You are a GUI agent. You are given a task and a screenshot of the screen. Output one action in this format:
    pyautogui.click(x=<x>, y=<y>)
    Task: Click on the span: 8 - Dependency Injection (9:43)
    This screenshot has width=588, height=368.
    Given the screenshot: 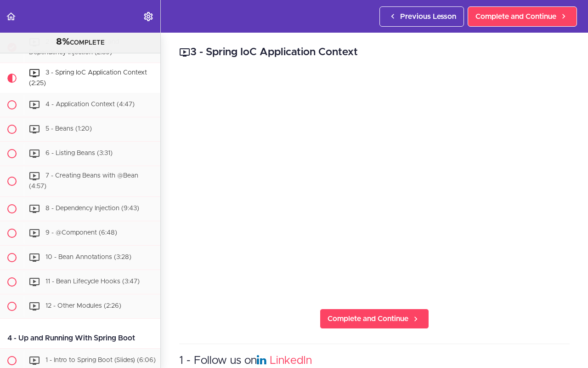 What is the action you would take?
    pyautogui.click(x=92, y=208)
    